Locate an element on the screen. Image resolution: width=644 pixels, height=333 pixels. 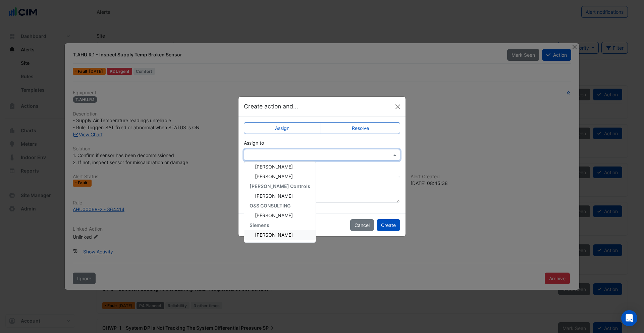
span: O&S CONSULTING is located at coordinates (270, 205).